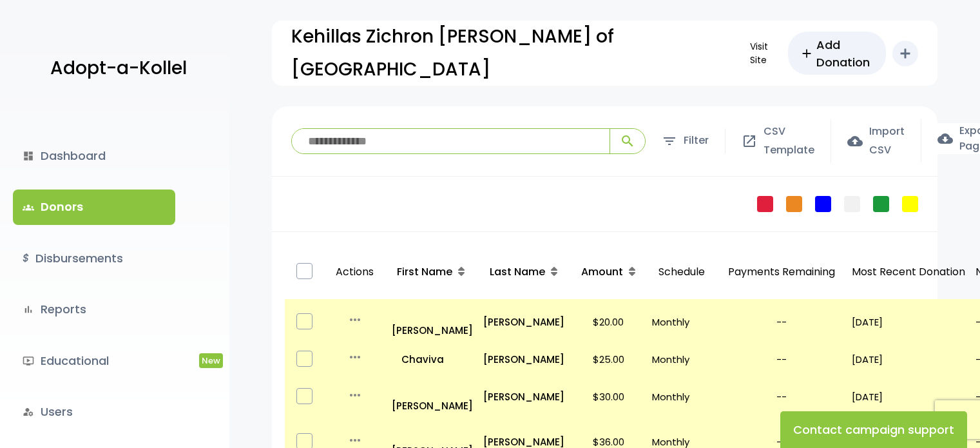  I want to click on a: groupsDonors, so click(94, 207).